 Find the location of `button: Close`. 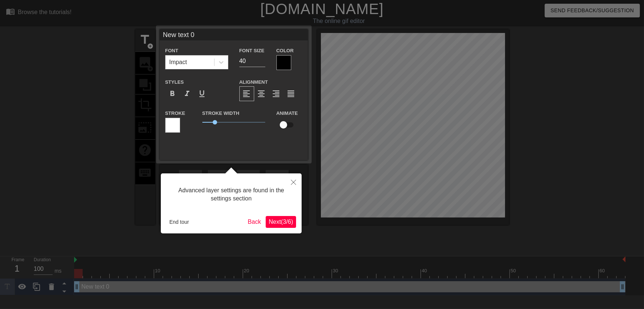

button: Close is located at coordinates (294, 182).